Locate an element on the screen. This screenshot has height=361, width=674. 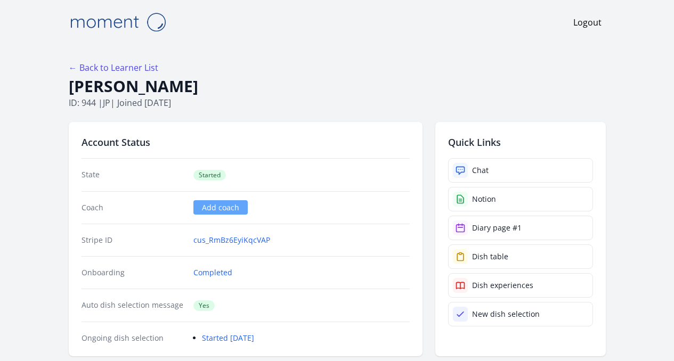
a: New dish selection is located at coordinates (521, 315).